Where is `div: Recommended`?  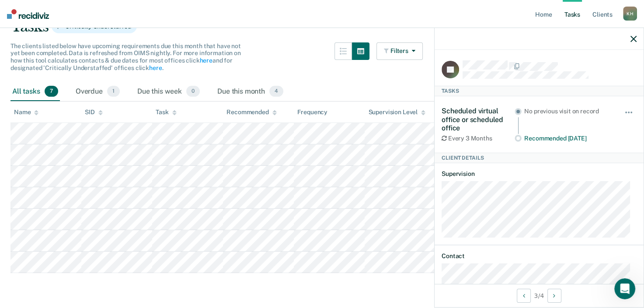 div: Recommended is located at coordinates (251, 112).